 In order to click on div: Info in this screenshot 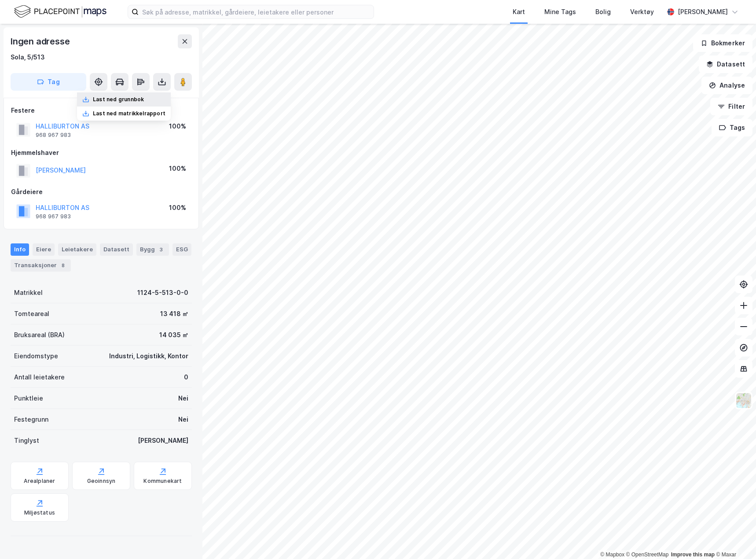, I will do `click(20, 250)`.